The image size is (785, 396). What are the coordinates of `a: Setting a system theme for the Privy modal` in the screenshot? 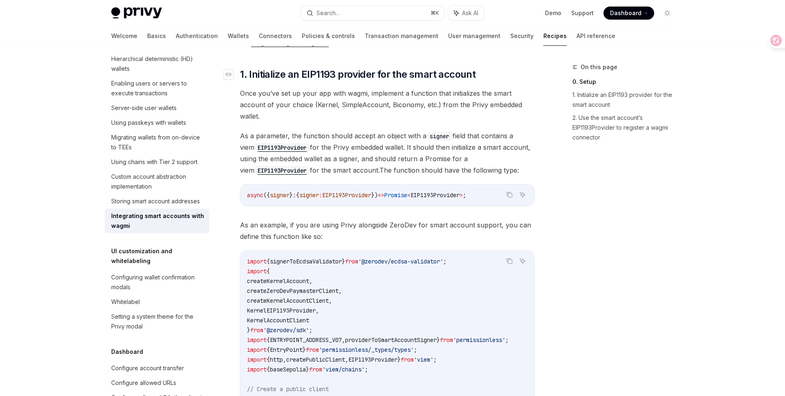 It's located at (157, 321).